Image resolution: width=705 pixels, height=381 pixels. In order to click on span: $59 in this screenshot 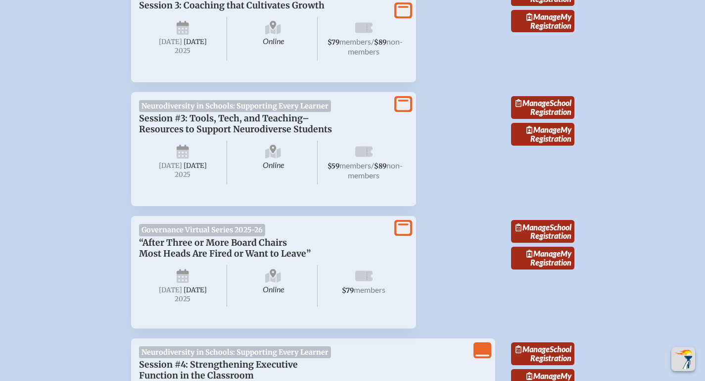, I will do `click(334, 166)`.